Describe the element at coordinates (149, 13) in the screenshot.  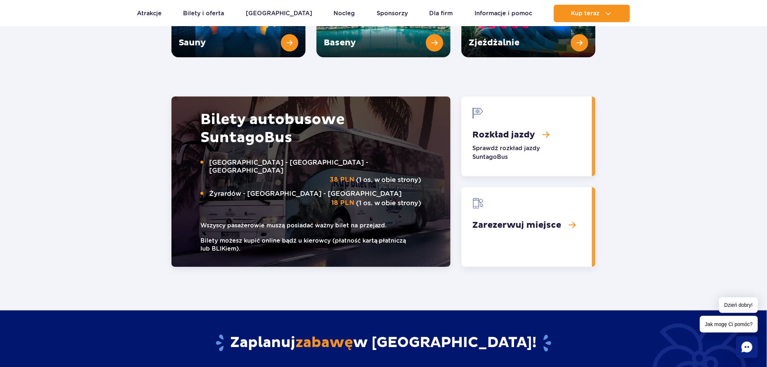
I see `a: Atrakcje` at that location.